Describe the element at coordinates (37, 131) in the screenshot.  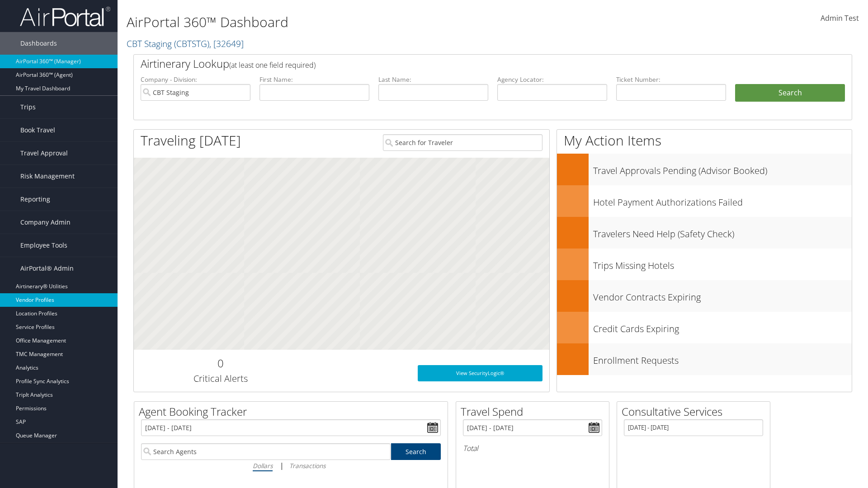
I see `span: Book Travel` at that location.